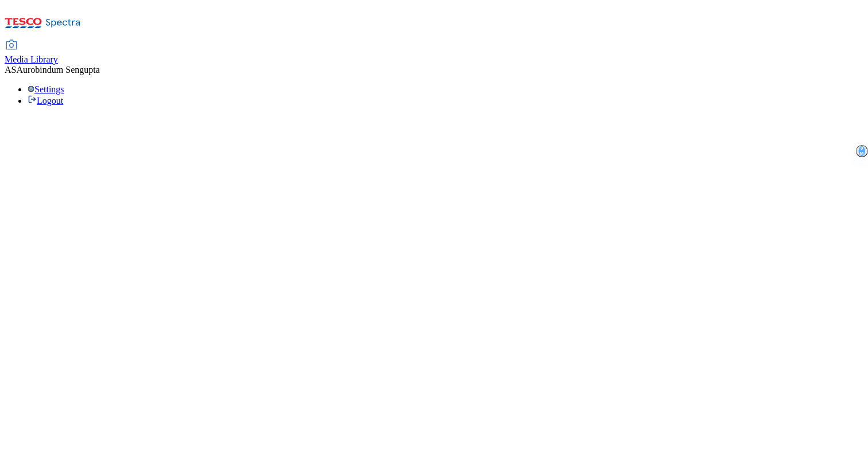  I want to click on span: Aurobindum Sengupta, so click(58, 69).